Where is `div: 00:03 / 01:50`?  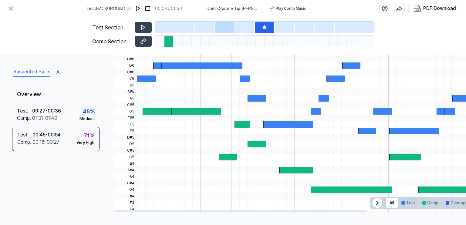 div: 00:03 / 01:50 is located at coordinates (168, 8).